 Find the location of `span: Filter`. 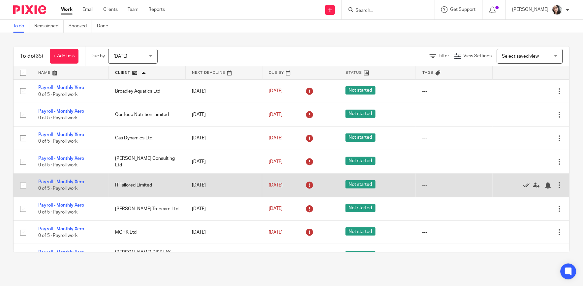

span: Filter is located at coordinates (444, 56).